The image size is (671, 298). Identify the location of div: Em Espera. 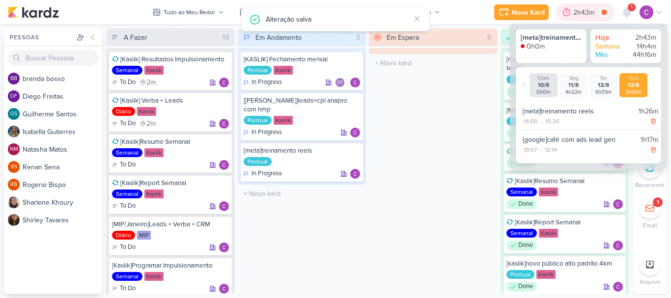
(403, 37).